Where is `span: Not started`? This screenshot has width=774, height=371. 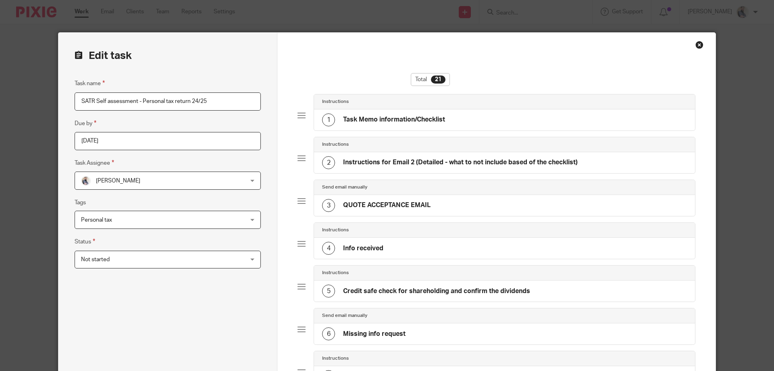 span: Not started is located at coordinates (95, 259).